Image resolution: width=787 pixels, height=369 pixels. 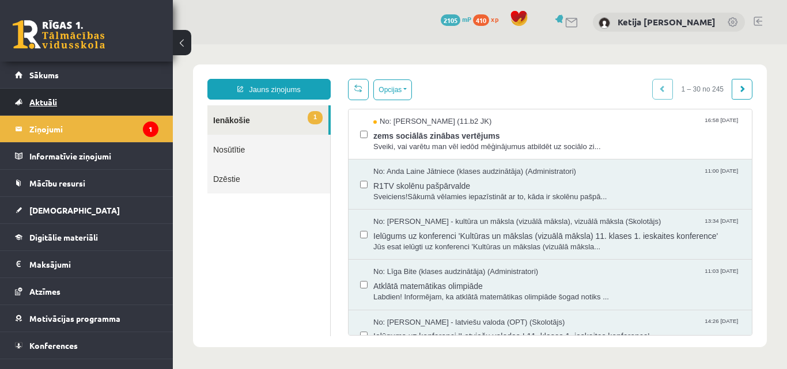 I want to click on span: 1 – 30 no 245, so click(x=529, y=45).